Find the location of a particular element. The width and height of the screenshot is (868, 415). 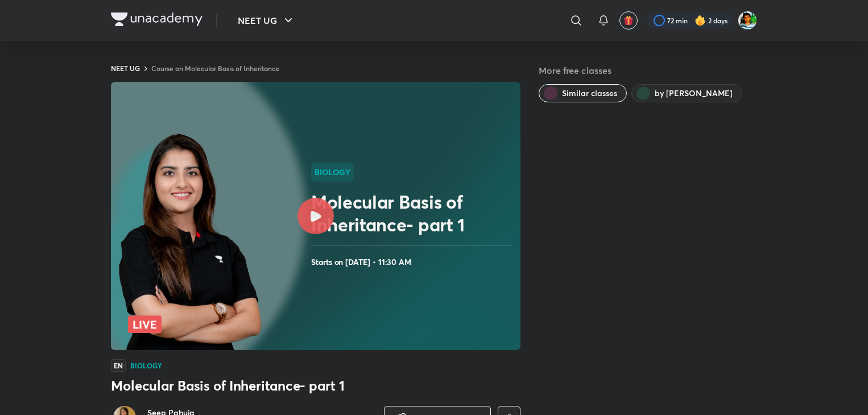

a: NEET UG is located at coordinates (125, 68).